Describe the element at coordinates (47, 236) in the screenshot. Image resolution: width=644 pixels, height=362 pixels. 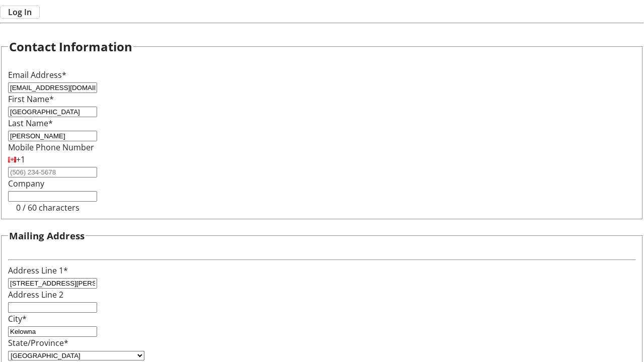
I see `h3: Mailing Address` at that location.